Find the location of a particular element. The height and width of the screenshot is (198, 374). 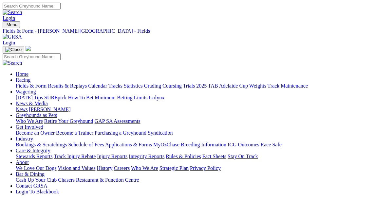

a: Rules & Policies is located at coordinates (183, 157).